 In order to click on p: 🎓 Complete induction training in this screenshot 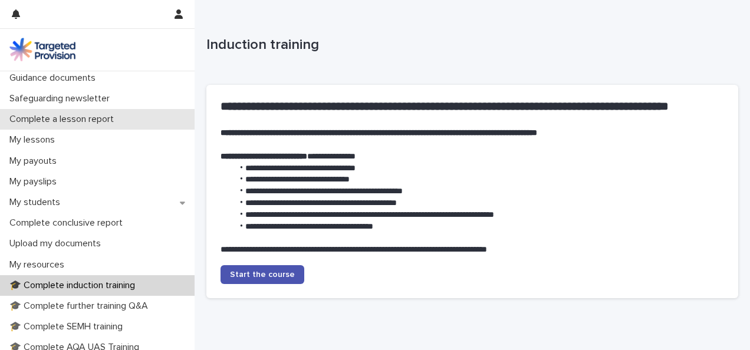, I will do `click(74, 285)`.